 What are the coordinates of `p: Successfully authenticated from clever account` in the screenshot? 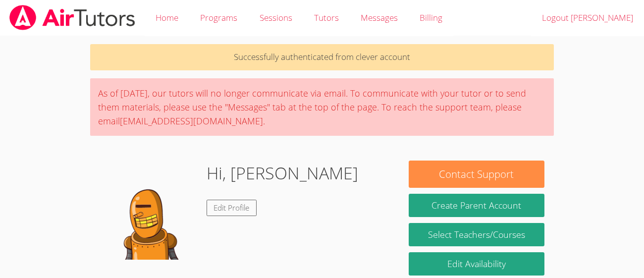 It's located at (322, 57).